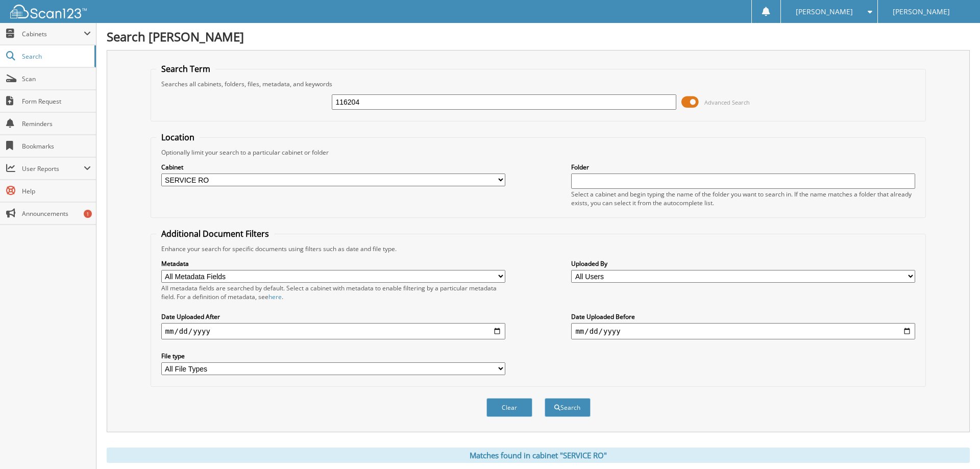 Image resolution: width=980 pixels, height=469 pixels. Describe the element at coordinates (56, 101) in the screenshot. I see `span: Form Request` at that location.